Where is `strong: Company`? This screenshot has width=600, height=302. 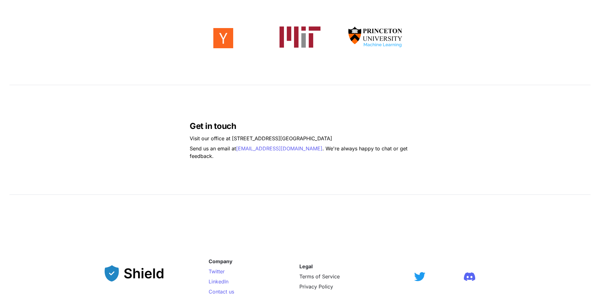
strong: Company is located at coordinates (220, 261).